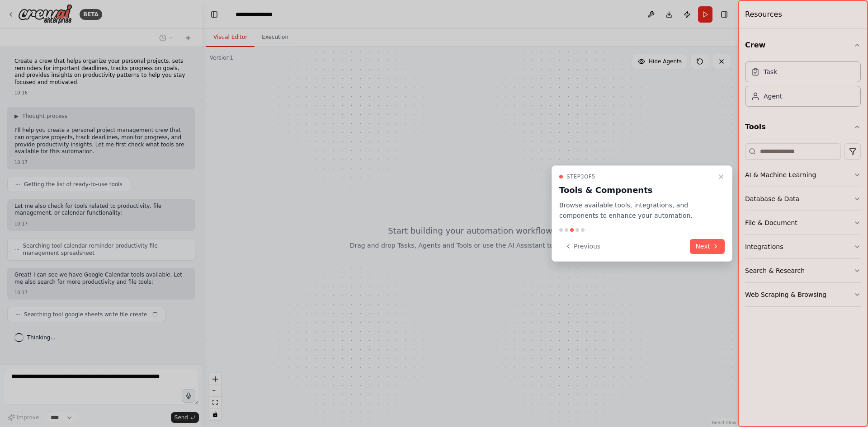 The image size is (868, 427). I want to click on p: Browse available tools, integrations, and components to enhance your automation., so click(636, 211).